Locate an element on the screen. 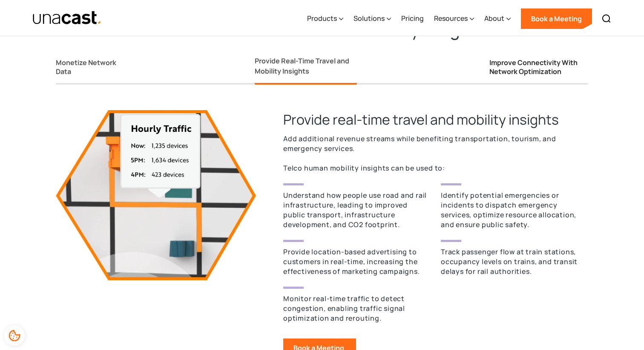 Image resolution: width=644 pixels, height=350 pixels. img: Unacast text logo is located at coordinates (67, 18).